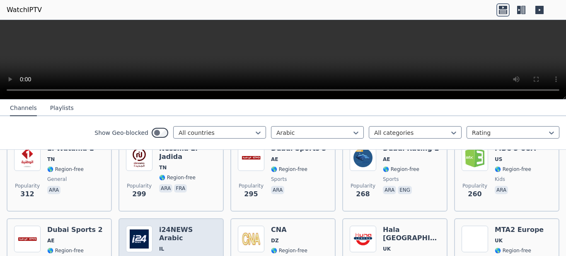 The height and width of the screenshot is (256, 566). Describe the element at coordinates (289, 229) in the screenshot. I see `h6: CNA` at that location.